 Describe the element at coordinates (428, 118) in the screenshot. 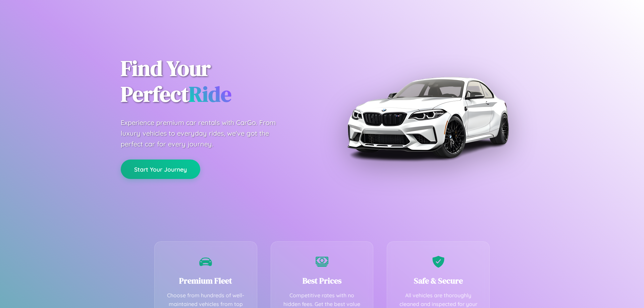

I see `img: Premium BMW car rental vehicle` at that location.